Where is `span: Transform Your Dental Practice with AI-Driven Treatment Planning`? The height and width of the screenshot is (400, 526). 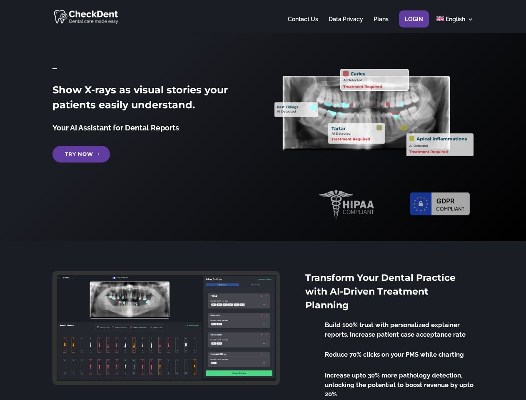
span: Transform Your Dental Practice with AI-Driven Treatment Planning is located at coordinates (381, 291).